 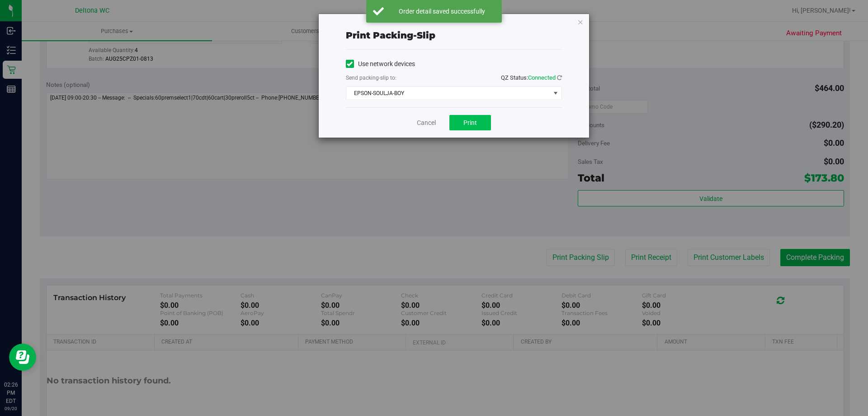 What do you see at coordinates (391, 36) in the screenshot?
I see `span: Print packing-slip` at bounding box center [391, 36].